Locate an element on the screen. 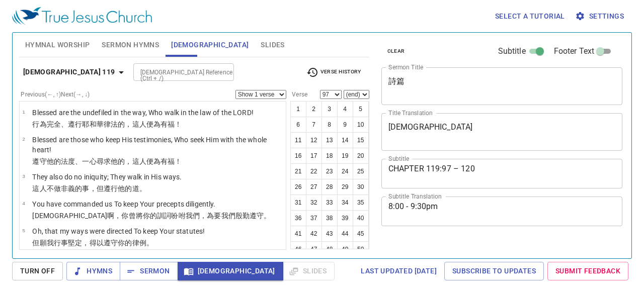 The image size is (644, 294). a: Submit Feedback is located at coordinates (588, 271).